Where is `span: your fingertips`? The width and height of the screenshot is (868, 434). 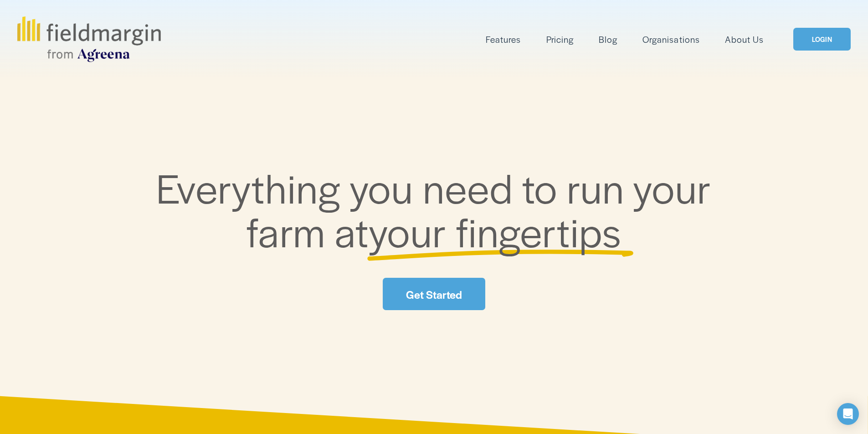 span: your fingertips is located at coordinates (495, 230).